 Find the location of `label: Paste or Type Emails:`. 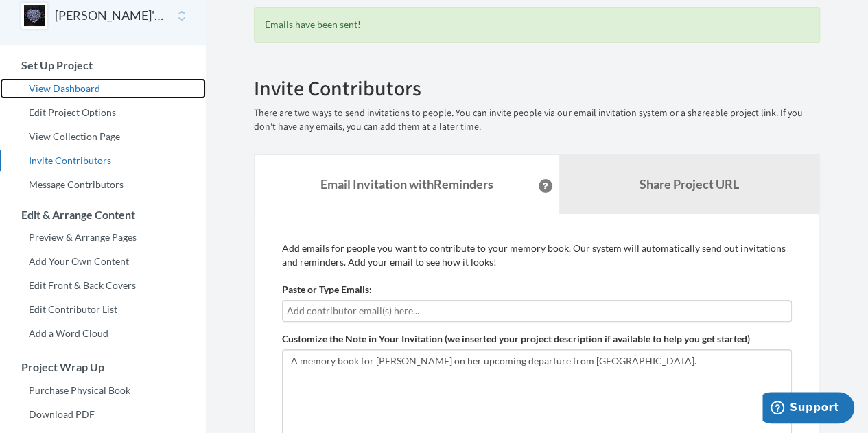

label: Paste or Type Emails: is located at coordinates (327, 289).